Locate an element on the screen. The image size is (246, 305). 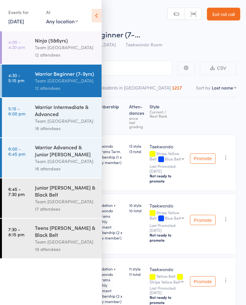
div: Atten­dances is located at coordinates (137, 116).